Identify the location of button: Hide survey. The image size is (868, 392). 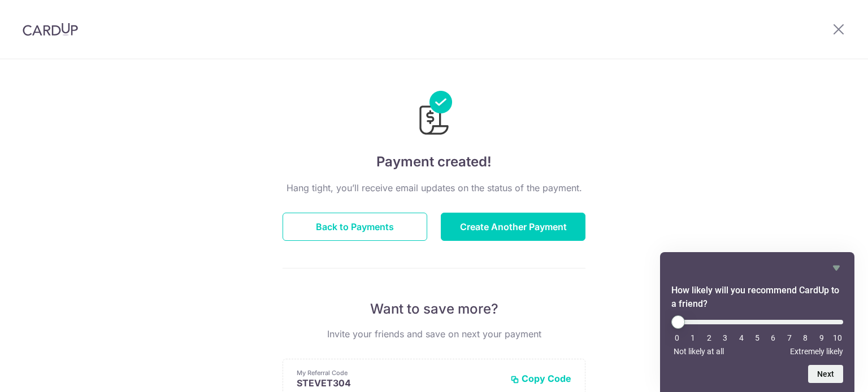
(836, 268).